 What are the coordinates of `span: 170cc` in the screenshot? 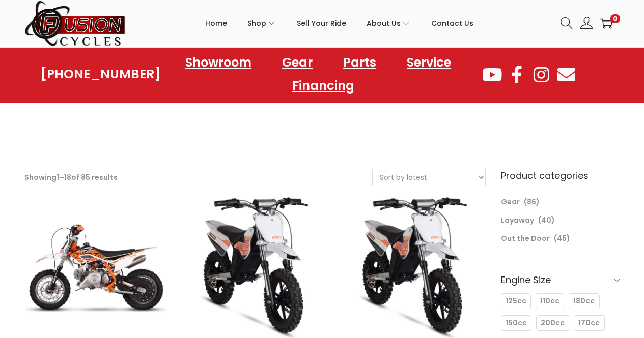 It's located at (589, 323).